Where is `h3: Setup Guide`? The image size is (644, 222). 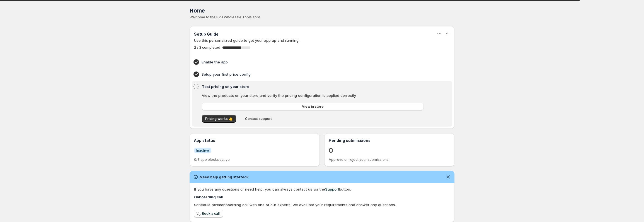
h3: Setup Guide is located at coordinates (206, 34).